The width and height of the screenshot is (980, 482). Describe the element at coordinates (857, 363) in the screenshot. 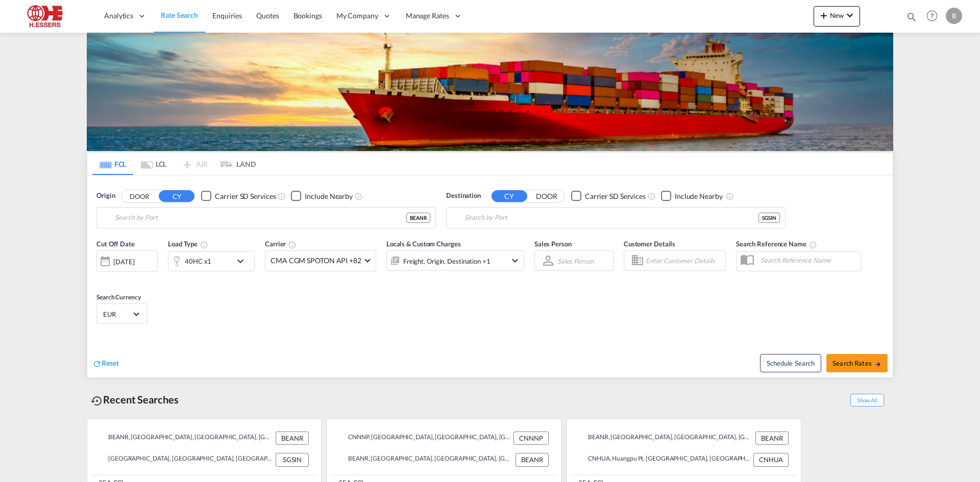

I see `span: Search Rates` at that location.